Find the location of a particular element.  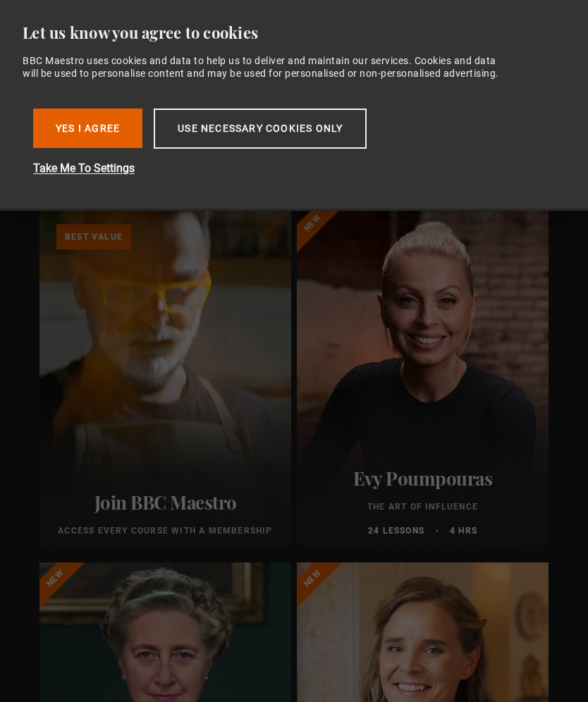

div: Let us know you agree to cookies is located at coordinates (288, 32).